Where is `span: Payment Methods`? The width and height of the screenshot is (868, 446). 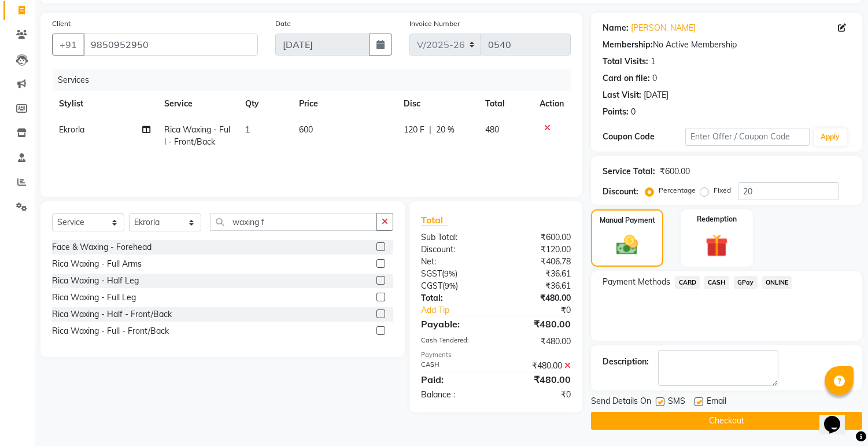
span: Payment Methods is located at coordinates (636, 282).